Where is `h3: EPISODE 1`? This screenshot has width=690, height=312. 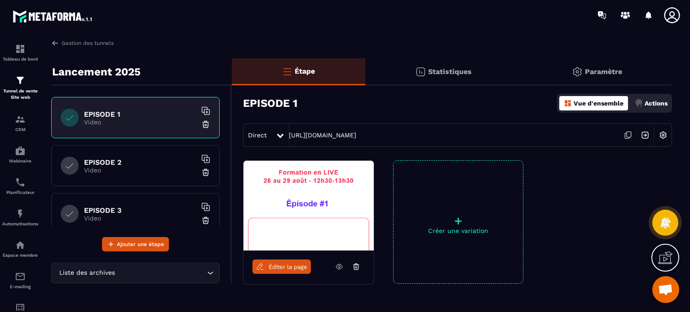
h3: EPISODE 1 is located at coordinates (270, 103).